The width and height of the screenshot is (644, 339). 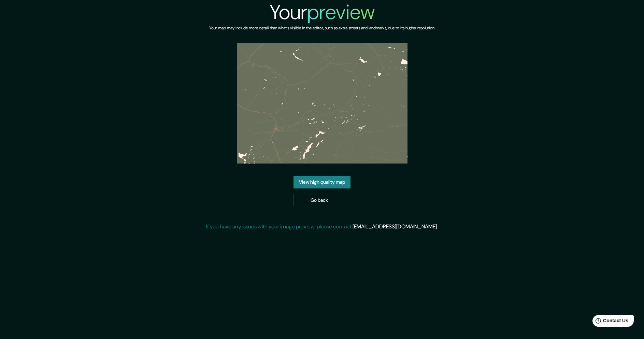 I want to click on img: created-map-preview, so click(x=322, y=103).